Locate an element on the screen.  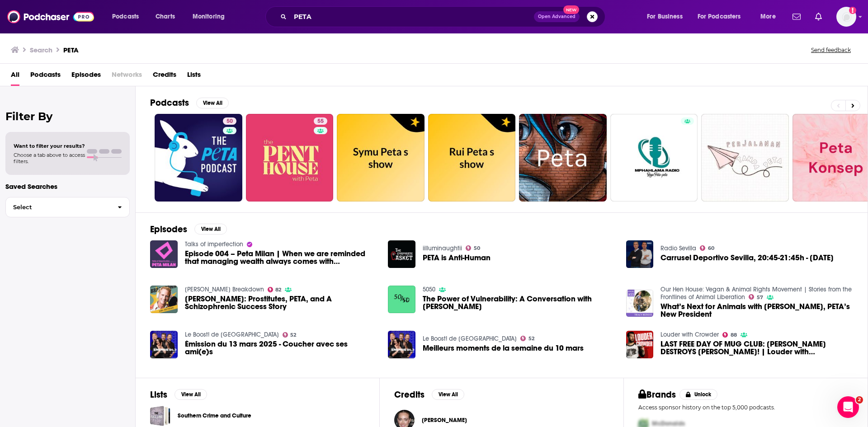
a: 52 is located at coordinates (289, 335).